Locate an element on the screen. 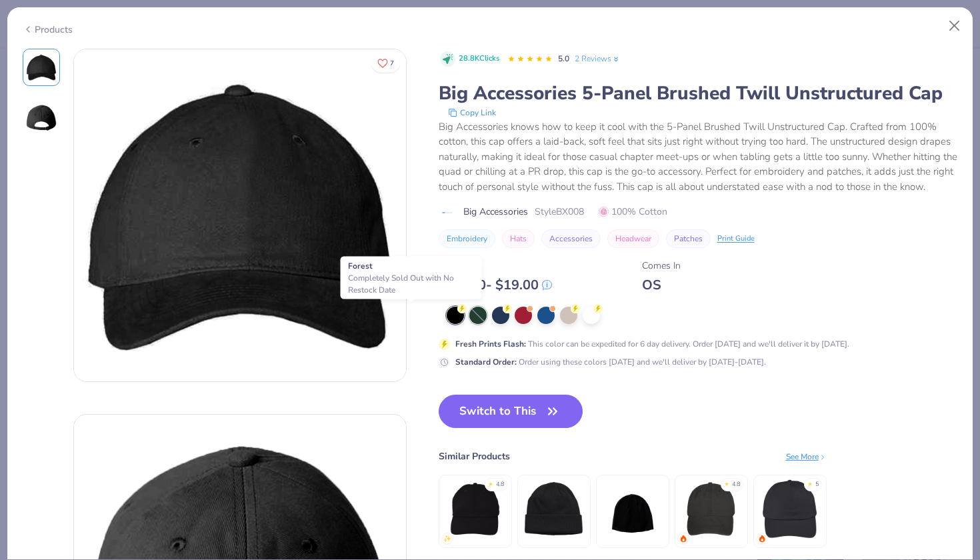 The width and height of the screenshot is (980, 560). div: OS is located at coordinates (662, 285).